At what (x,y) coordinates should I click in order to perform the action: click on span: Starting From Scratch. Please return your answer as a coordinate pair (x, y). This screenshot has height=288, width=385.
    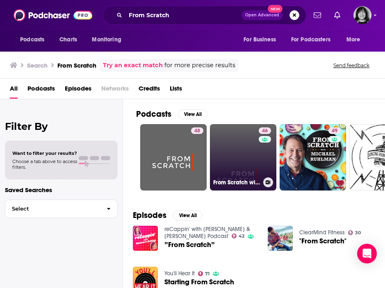
    Looking at the image, I should click on (199, 282).